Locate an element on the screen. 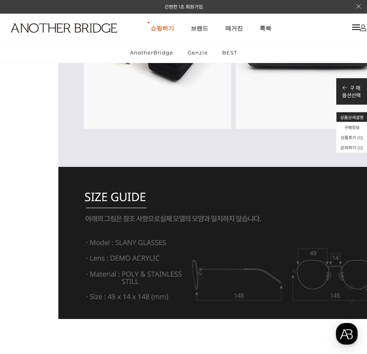 The image size is (367, 354). a: 매거진 is located at coordinates (234, 28).